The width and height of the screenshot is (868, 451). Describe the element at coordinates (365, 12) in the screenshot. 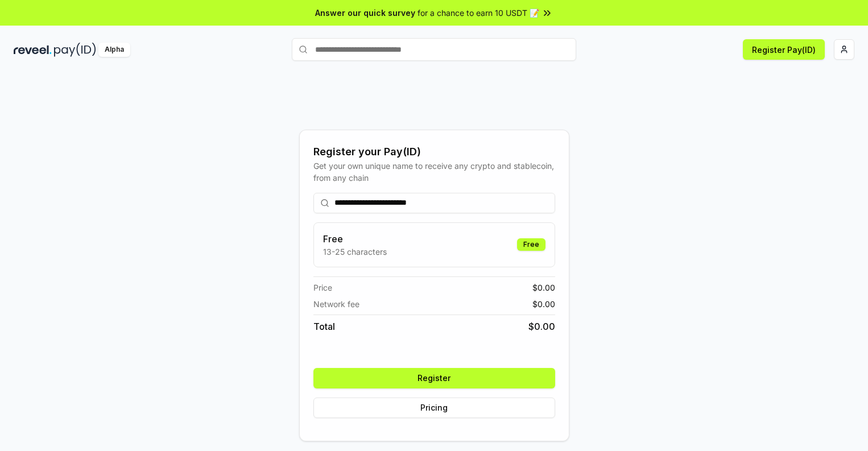

I see `span: Answer our quick survey` at that location.